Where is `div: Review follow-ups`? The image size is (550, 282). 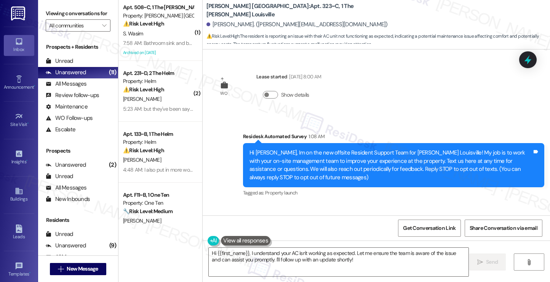 div: Review follow-ups is located at coordinates (72, 95).